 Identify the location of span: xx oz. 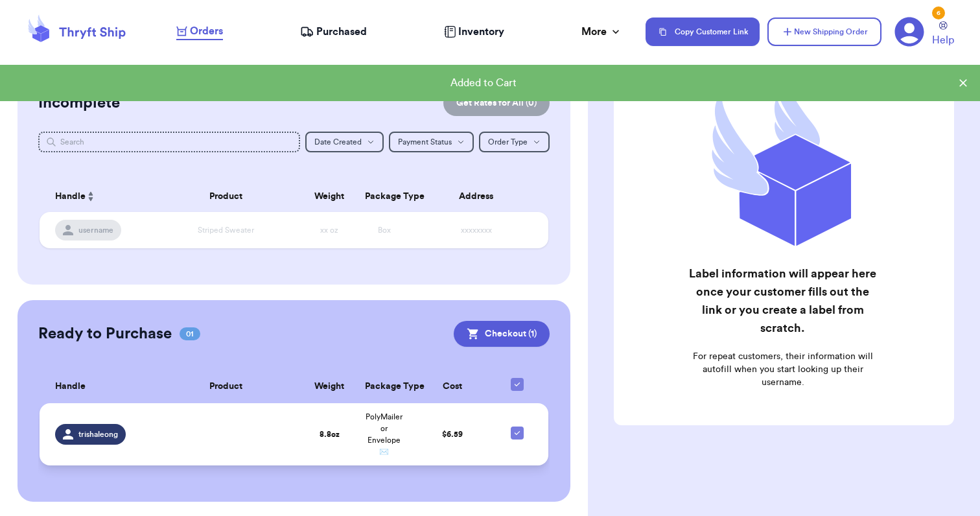
(330, 230).